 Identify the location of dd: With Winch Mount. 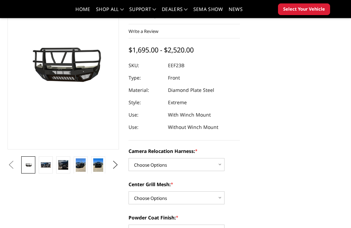
(189, 115).